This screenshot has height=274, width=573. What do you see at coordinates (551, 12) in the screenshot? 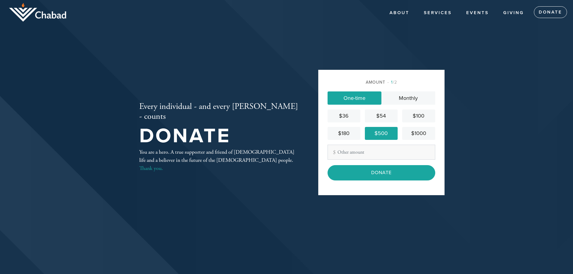
I see `a: Donate` at bounding box center [551, 12].